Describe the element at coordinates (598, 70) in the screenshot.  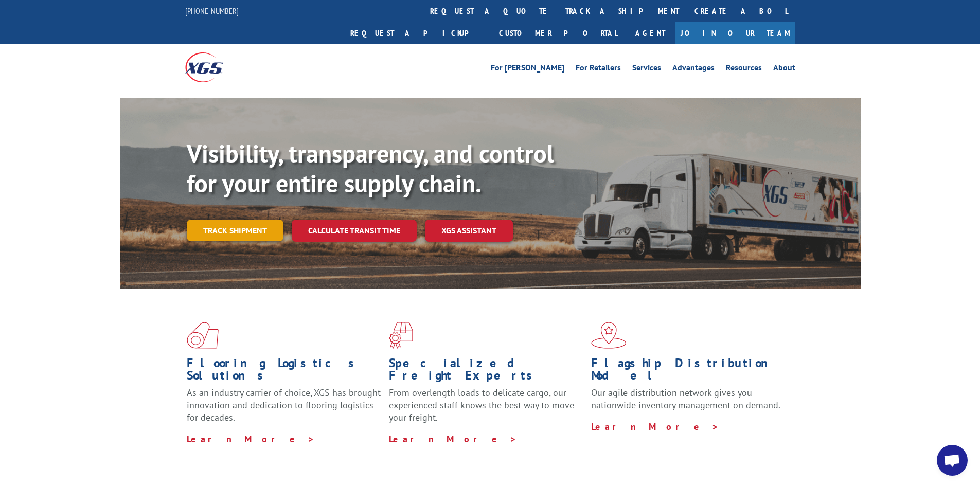
I see `a: For Retailers` at that location.